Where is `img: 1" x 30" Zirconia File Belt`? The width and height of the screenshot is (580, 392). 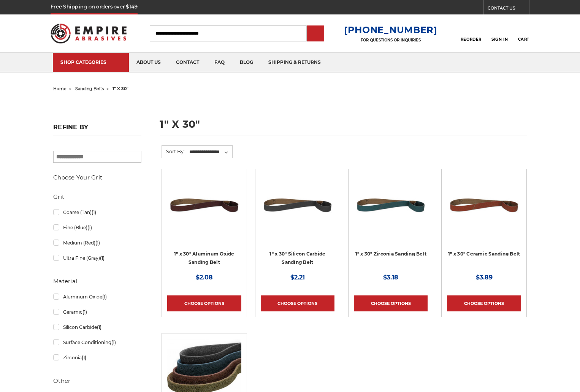
img: 1" x 30" Zirconia File Belt is located at coordinates (391, 204).